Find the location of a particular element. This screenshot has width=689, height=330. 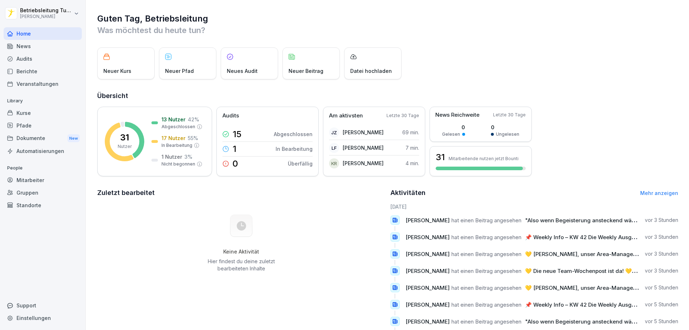

p: Neuer Pfad is located at coordinates (179, 71).